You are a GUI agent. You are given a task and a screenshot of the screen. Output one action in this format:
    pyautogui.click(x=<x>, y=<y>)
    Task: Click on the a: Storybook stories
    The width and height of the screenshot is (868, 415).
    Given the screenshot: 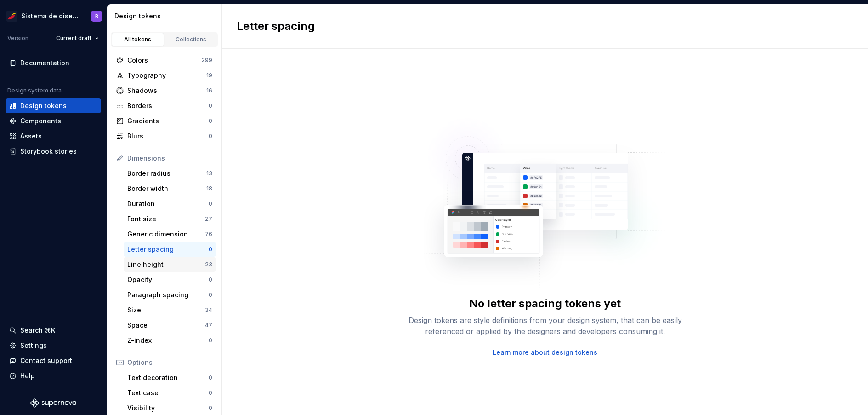 What is the action you would take?
    pyautogui.click(x=53, y=152)
    